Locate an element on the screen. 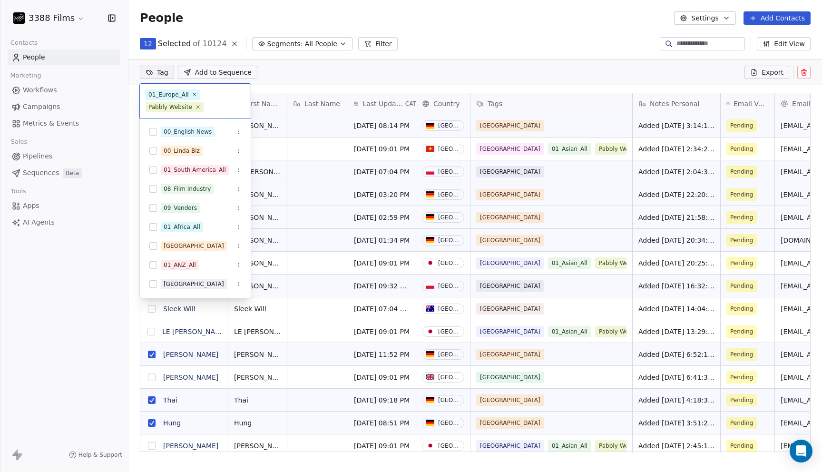 This screenshot has width=822, height=472. div: 01_Africa_All is located at coordinates (182, 227).